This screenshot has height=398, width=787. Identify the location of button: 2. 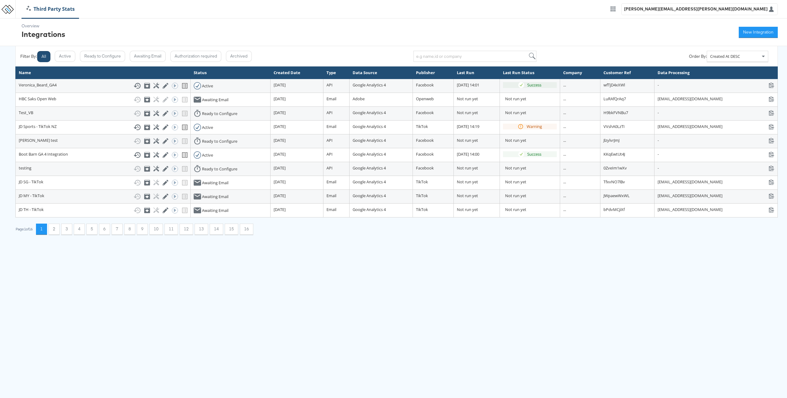
(54, 229).